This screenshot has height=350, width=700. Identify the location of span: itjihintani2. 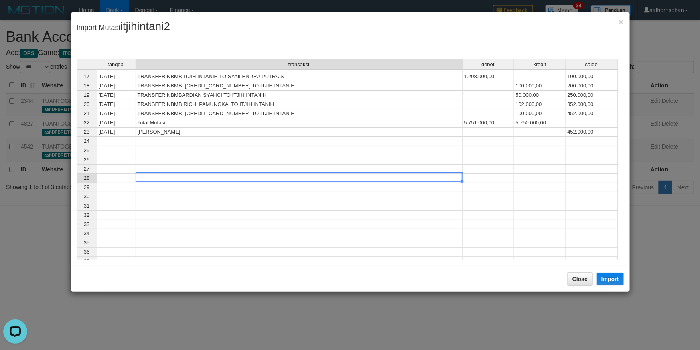
(145, 26).